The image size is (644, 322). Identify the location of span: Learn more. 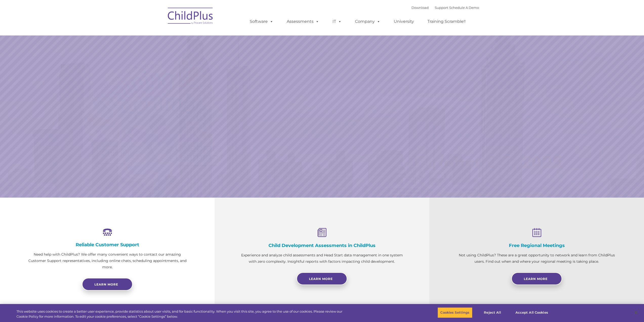
(106, 284).